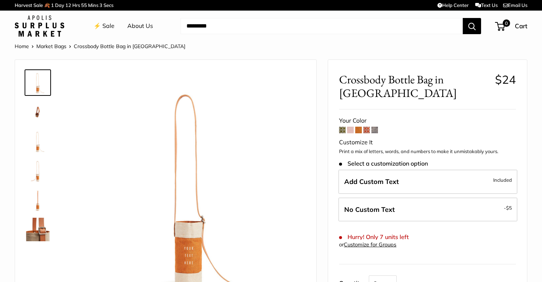 This screenshot has height=282, width=542. I want to click on a: Home, so click(22, 46).